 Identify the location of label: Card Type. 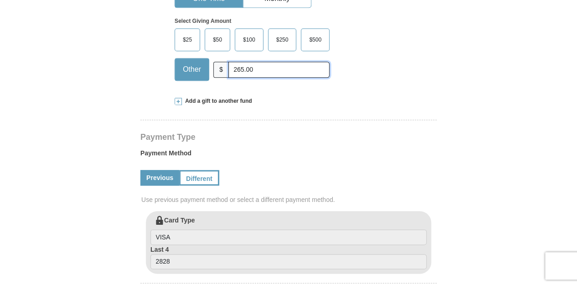
(289, 230).